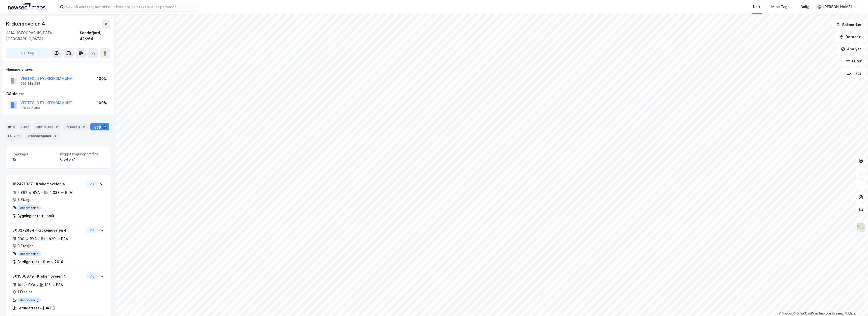 The height and width of the screenshot is (316, 868). Describe the element at coordinates (61, 193) in the screenshot. I see `div: 4 388 ㎡ BRA` at that location.